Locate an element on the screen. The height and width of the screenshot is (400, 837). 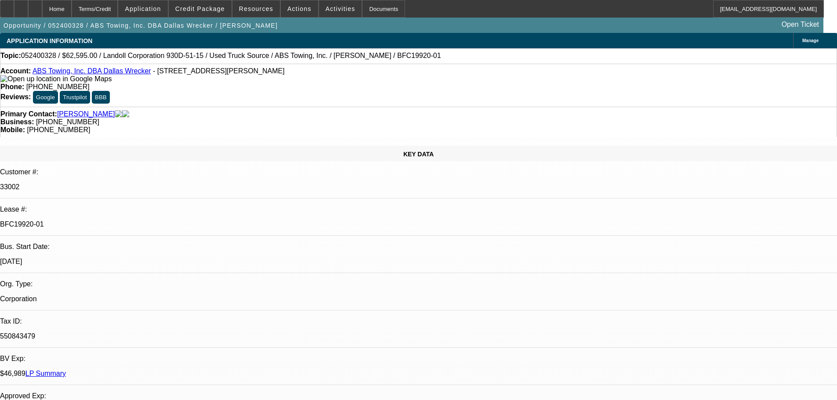
img: facebook-icon.png is located at coordinates (119, 114).